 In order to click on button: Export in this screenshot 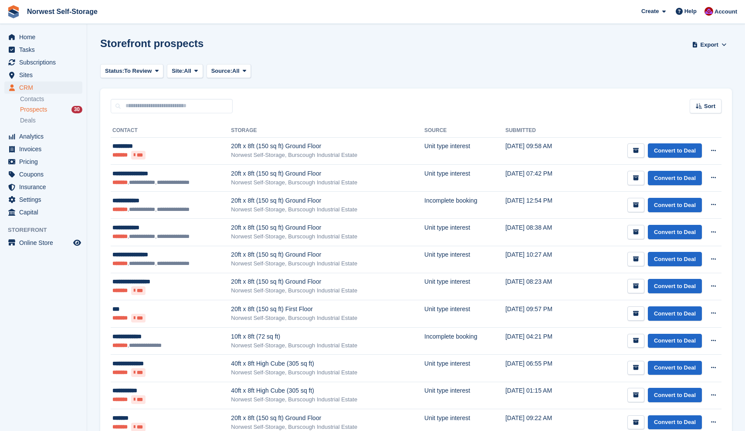, I will do `click(709, 44)`.